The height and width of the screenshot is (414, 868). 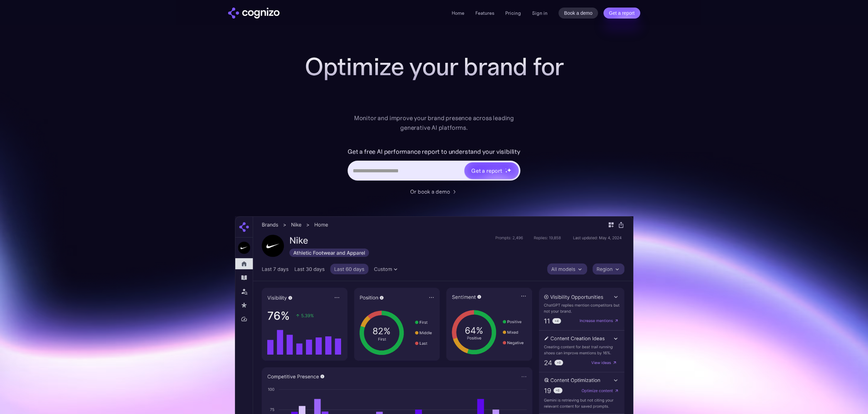 What do you see at coordinates (485, 13) in the screenshot?
I see `a: Features` at bounding box center [485, 13].